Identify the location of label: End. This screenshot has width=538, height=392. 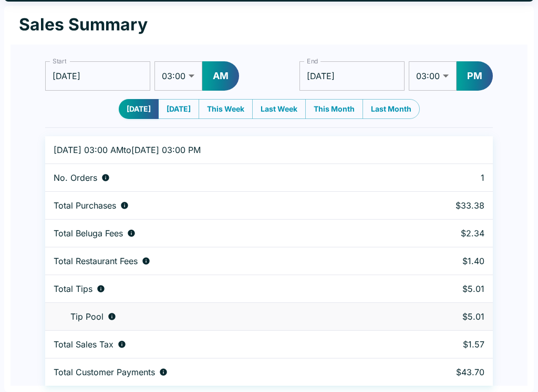
(312, 61).